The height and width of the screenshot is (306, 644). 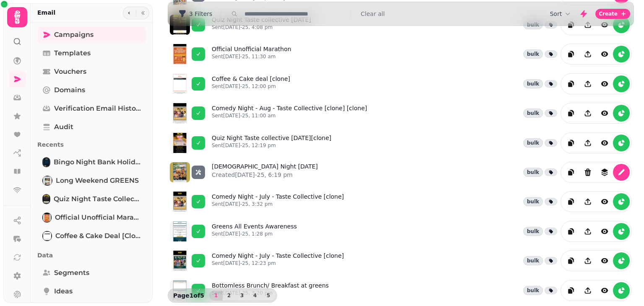 What do you see at coordinates (91, 53) in the screenshot?
I see `a: Templates` at bounding box center [91, 53].